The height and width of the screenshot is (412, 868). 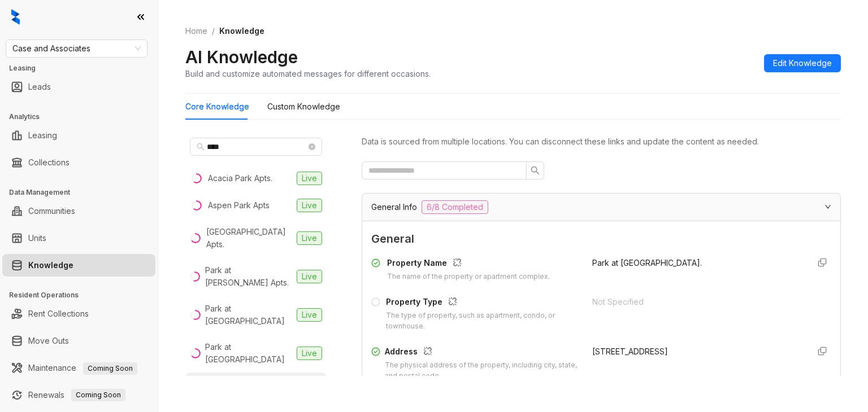 What do you see at coordinates (482, 371) in the screenshot?
I see `div: The physical address of the property, including city, state, and postal code.` at bounding box center [482, 371].